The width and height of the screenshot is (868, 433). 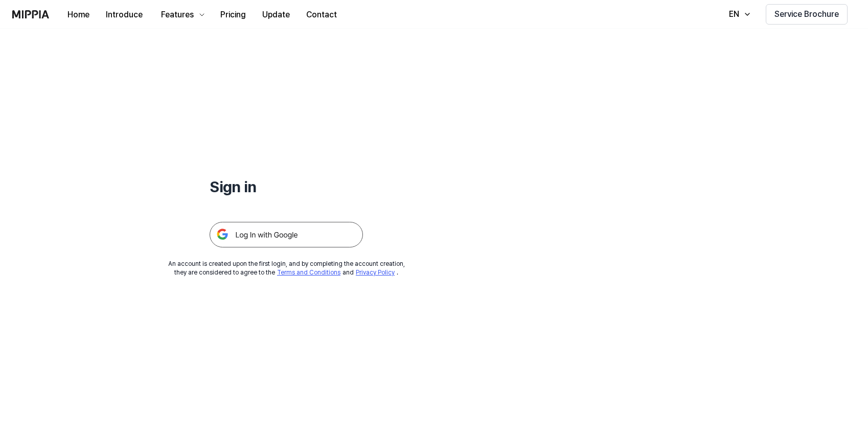 I want to click on h1: Sign in, so click(x=286, y=186).